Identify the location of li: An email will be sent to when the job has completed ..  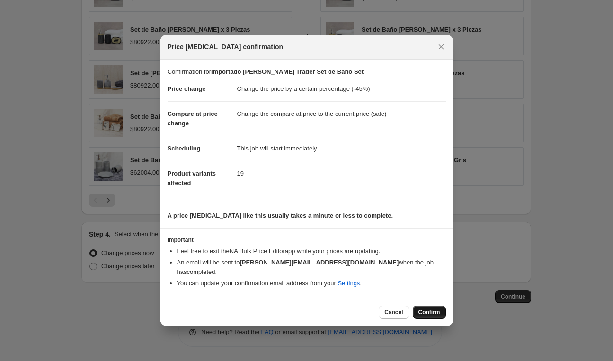
(312, 268).